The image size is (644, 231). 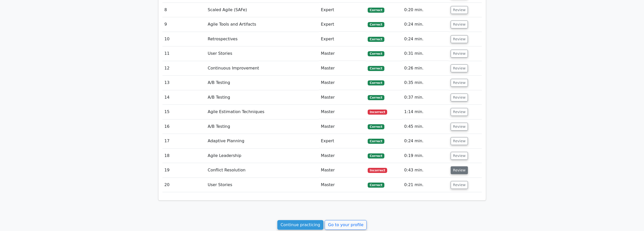 What do you see at coordinates (184, 53) in the screenshot?
I see `td: 11` at bounding box center [184, 53].